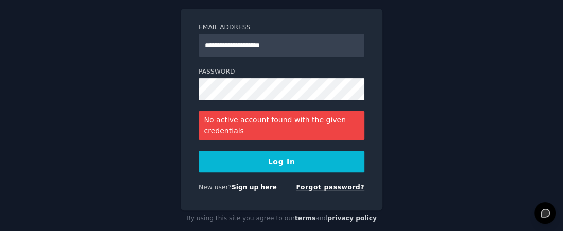 This screenshot has width=563, height=231. Describe the element at coordinates (215, 187) in the screenshot. I see `span: New user?` at that location.